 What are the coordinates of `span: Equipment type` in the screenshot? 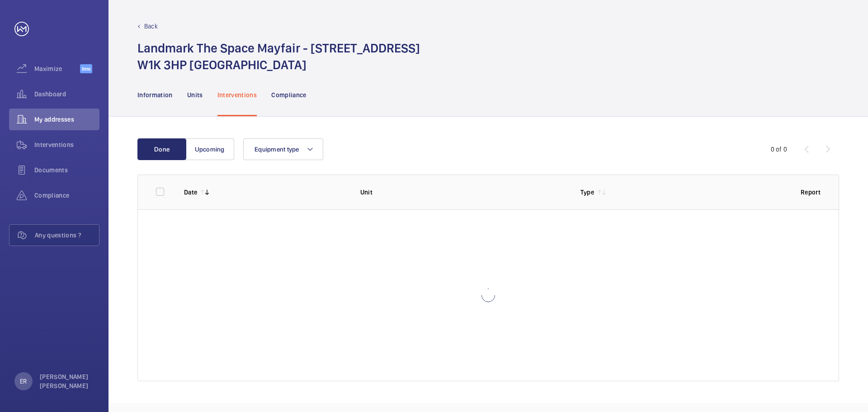 It's located at (276, 149).